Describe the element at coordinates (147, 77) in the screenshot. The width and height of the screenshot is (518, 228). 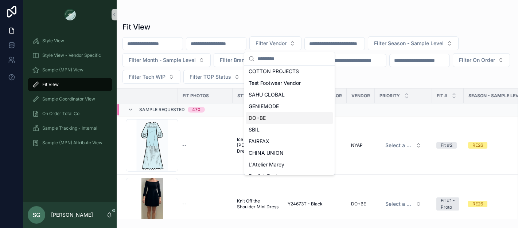
I see `span: Filter Tech WIP` at that location.